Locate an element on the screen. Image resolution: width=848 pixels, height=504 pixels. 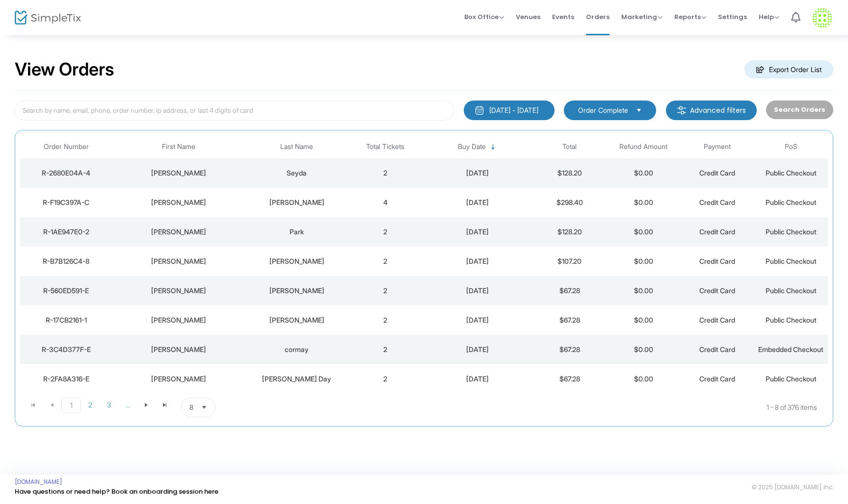
div: Czyscon is located at coordinates (297, 291).